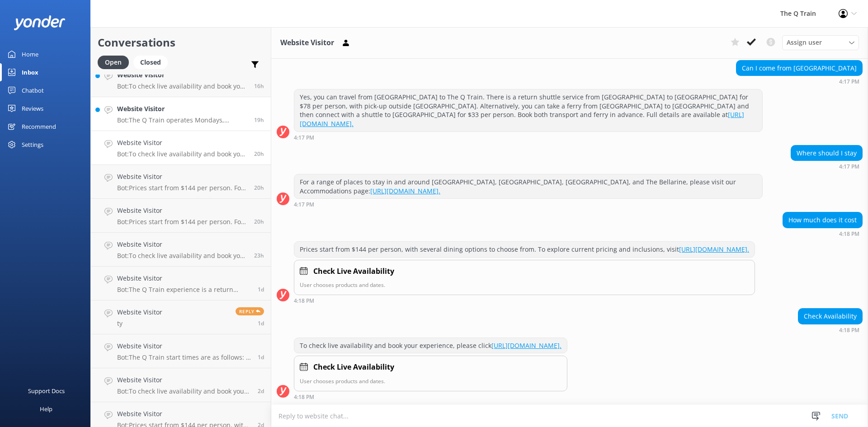 This screenshot has height=427, width=868. I want to click on div: Home, so click(29, 54).